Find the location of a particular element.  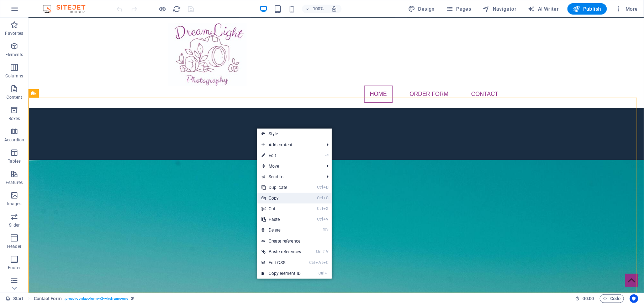

i: D is located at coordinates (326, 187).